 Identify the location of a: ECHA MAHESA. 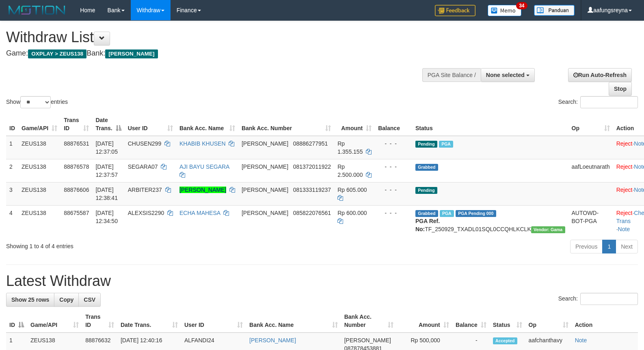
(200, 213).